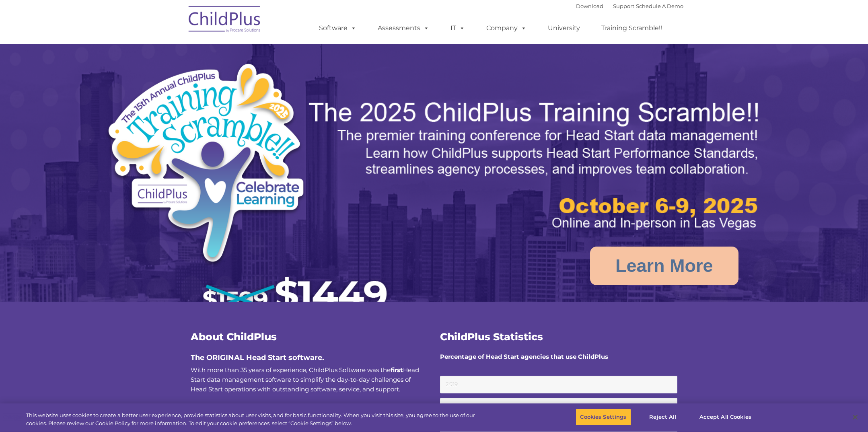  I want to click on span: With more than 35 years of experience, ChildPlus Software was the Head Start data management soft..., so click(305, 379).